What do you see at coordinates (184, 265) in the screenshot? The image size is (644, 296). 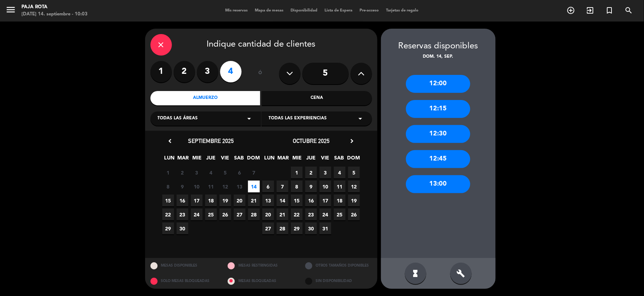 I see `div: MESAS DISPONIBLES` at bounding box center [184, 265].